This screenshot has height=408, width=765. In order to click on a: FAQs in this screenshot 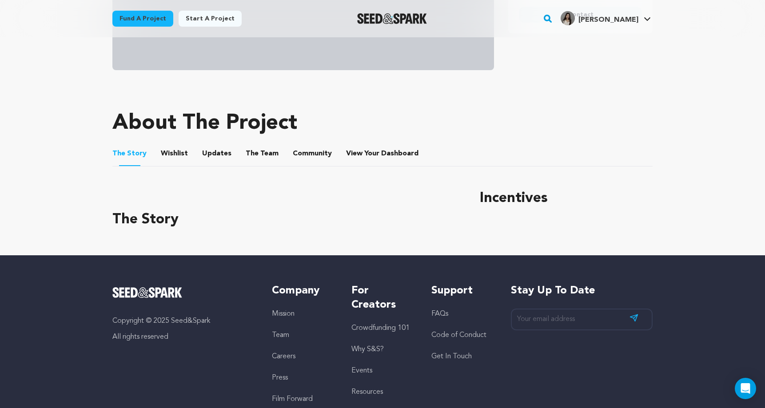, I will do `click(440, 314)`.